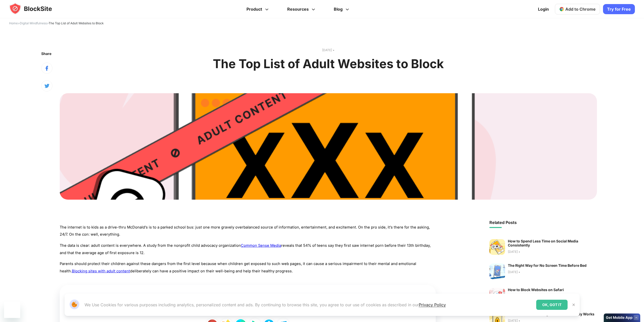 The image size is (644, 322). Describe the element at coordinates (265, 305) in the screenshot. I see `p: We Use Cookies for various purposes including analytics, personalized content and ads. By continu...` at that location.